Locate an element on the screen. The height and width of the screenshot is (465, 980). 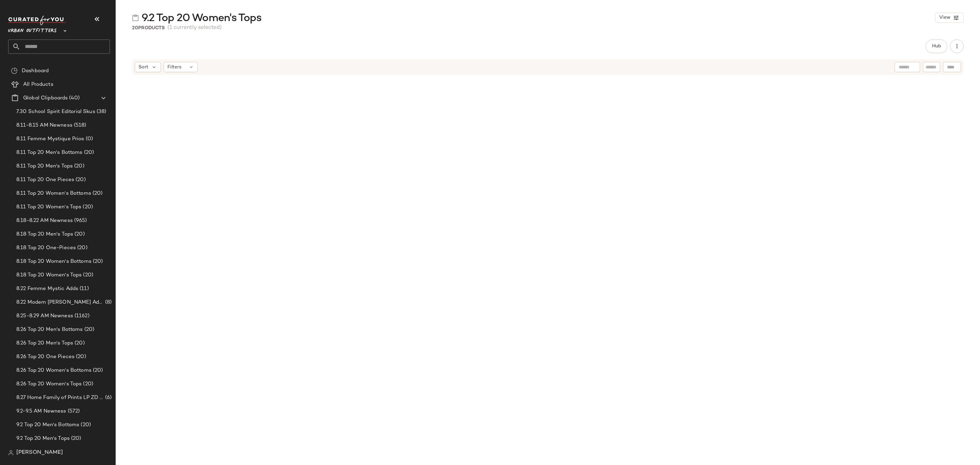
span: Sort is located at coordinates (143, 67).